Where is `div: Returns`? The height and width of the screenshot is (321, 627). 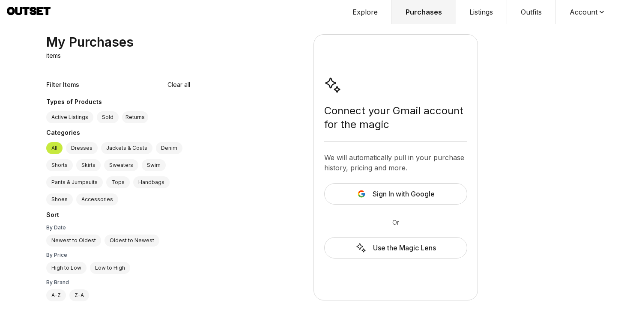 div: Returns is located at coordinates (135, 117).